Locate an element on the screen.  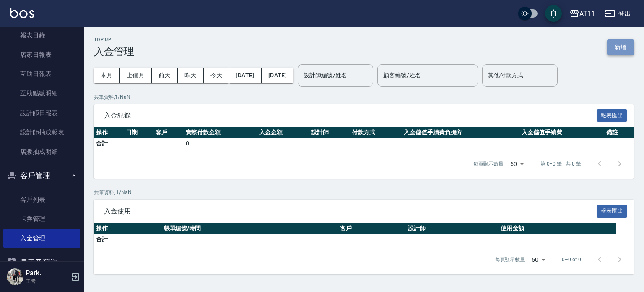
th: 使用金額 is located at coordinates (557, 228).